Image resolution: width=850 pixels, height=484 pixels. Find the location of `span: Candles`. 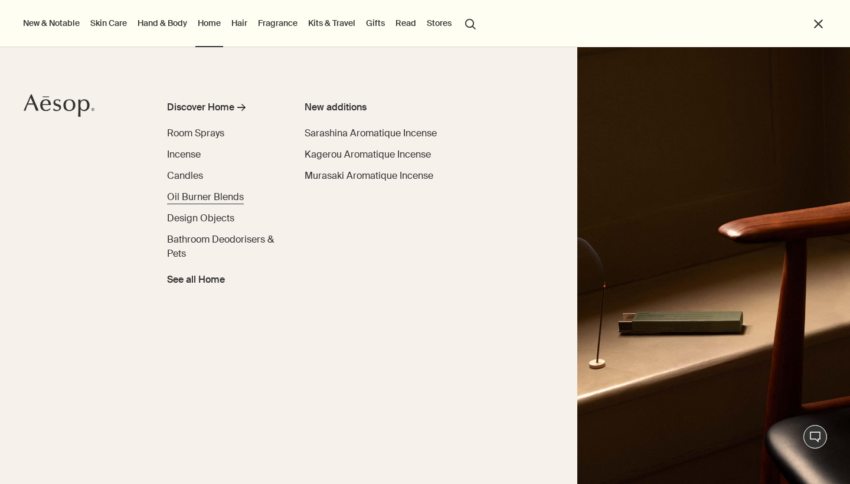

span: Candles is located at coordinates (185, 175).